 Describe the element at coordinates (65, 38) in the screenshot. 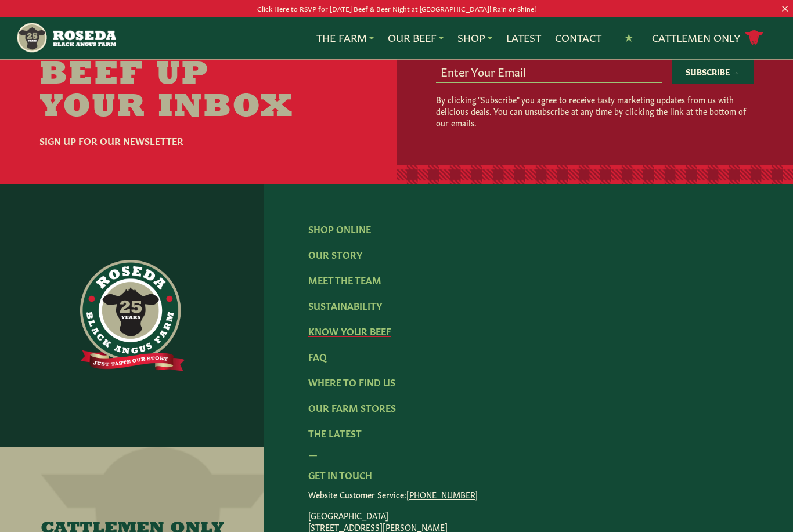

I see `img: https://roseda.com/wp-content/uploads/2021/05/roseda-25-header.png` at that location.